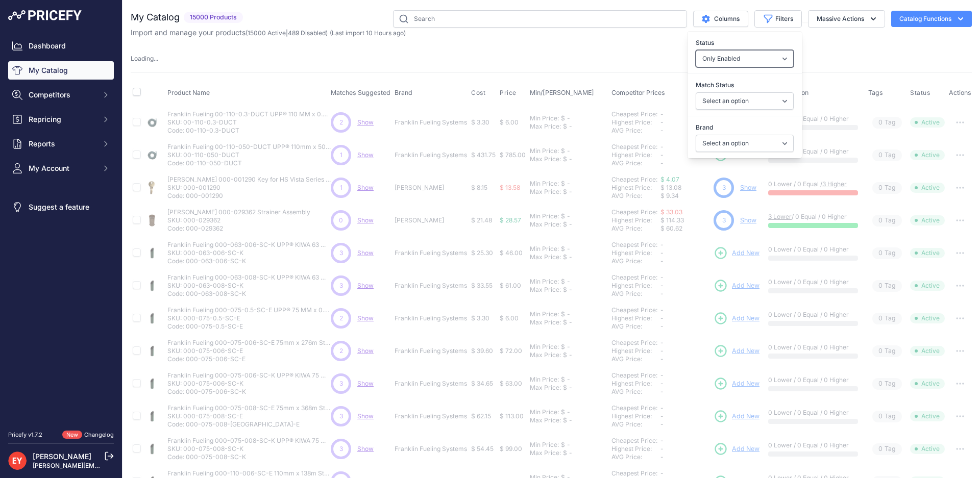 The width and height of the screenshot is (980, 478). I want to click on p: Franklin Fueling 000-075-008-SC-E 75mm x 368m Standard Secondary Pipe, so click(249, 408).